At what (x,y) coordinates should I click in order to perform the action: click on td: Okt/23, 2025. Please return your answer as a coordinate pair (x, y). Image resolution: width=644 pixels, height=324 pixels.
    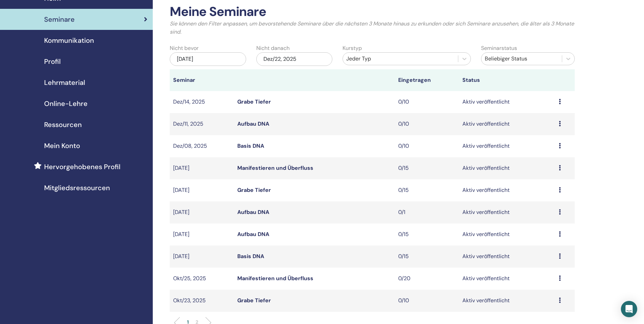
    Looking at the image, I should click on (201, 301).